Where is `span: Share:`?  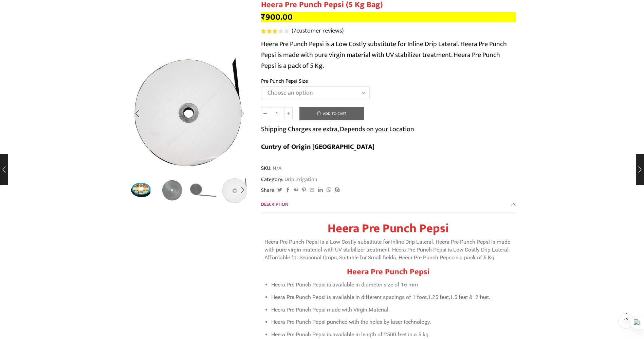
span: Share: is located at coordinates (268, 190).